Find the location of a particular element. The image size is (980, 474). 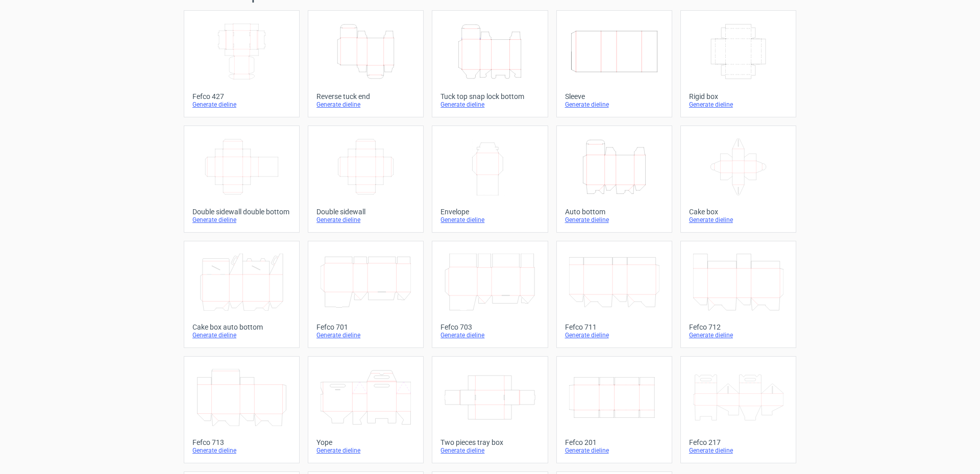

a: Fefco 217Generate dieline is located at coordinates (738, 410).